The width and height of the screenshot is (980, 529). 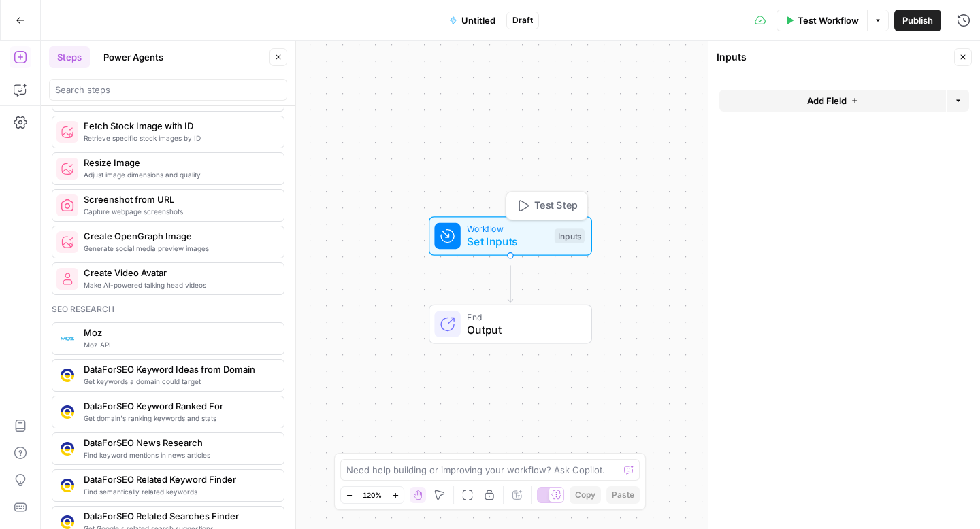 I want to click on span: Untitled, so click(x=479, y=20).